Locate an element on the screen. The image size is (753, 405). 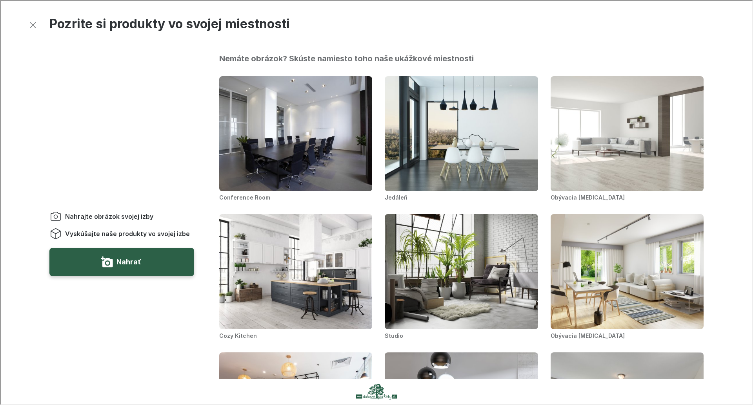
button: Nahrajte obrázok svojej izby is located at coordinates (121, 261).